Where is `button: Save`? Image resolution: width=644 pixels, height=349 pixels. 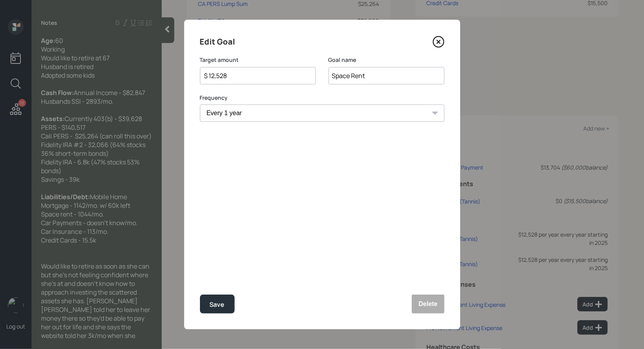 button: Save is located at coordinates (217, 304).